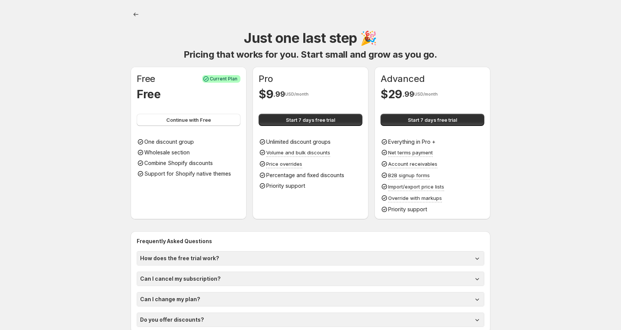 The height and width of the screenshot is (330, 621). I want to click on p: Wholesale section, so click(167, 152).